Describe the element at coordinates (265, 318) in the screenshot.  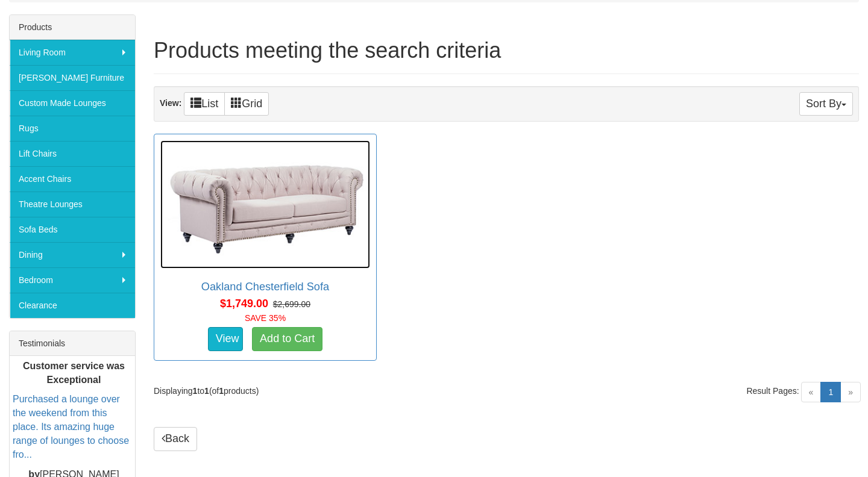
I see `font: SAVE 35%` at that location.